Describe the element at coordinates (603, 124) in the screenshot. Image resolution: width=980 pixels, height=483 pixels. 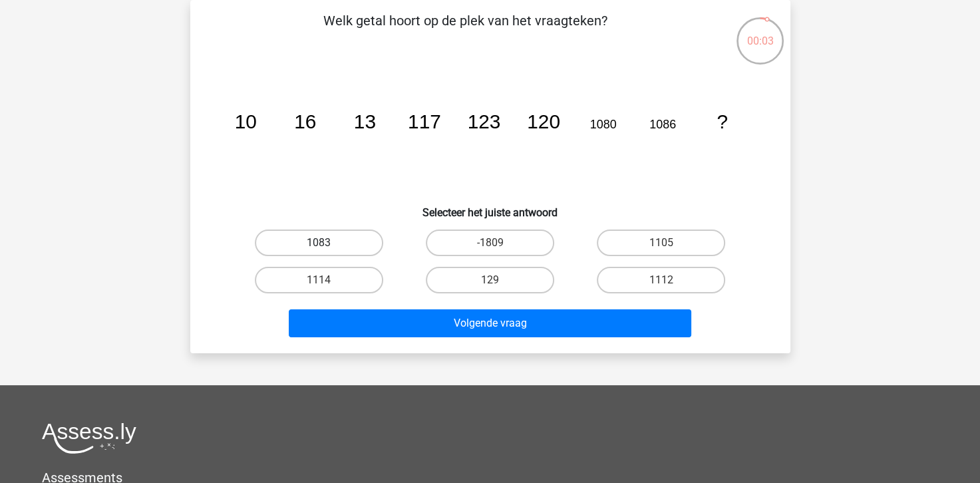
I see `tspan: 1080` at that location.